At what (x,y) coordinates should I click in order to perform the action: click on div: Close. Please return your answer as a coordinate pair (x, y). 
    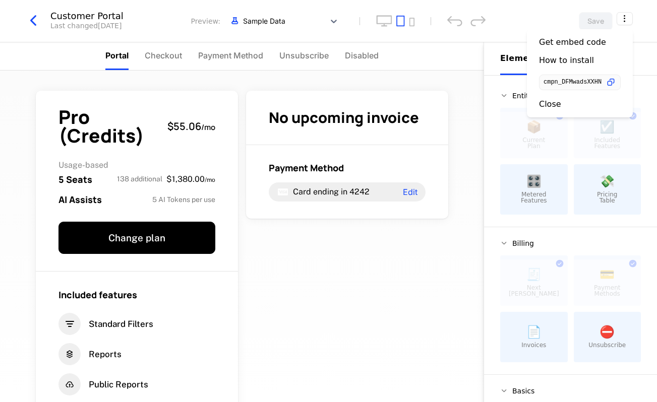
    Looking at the image, I should click on (550, 104).